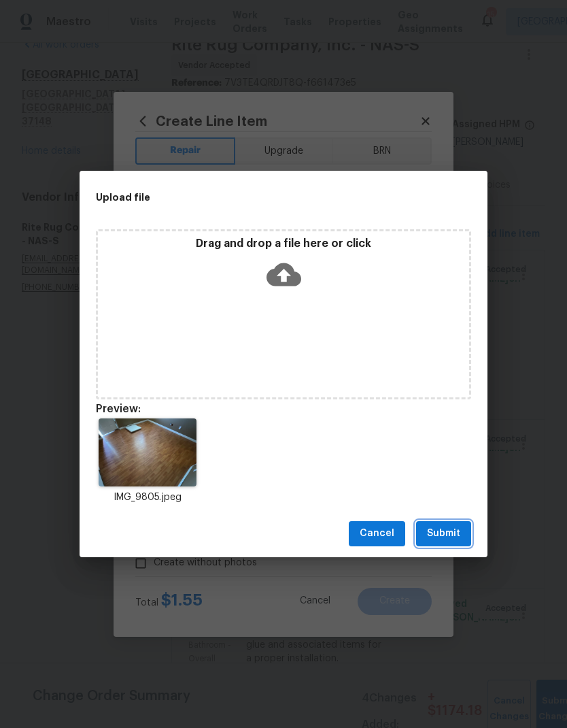 This screenshot has height=728, width=567. I want to click on h2: Upload file, so click(253, 197).